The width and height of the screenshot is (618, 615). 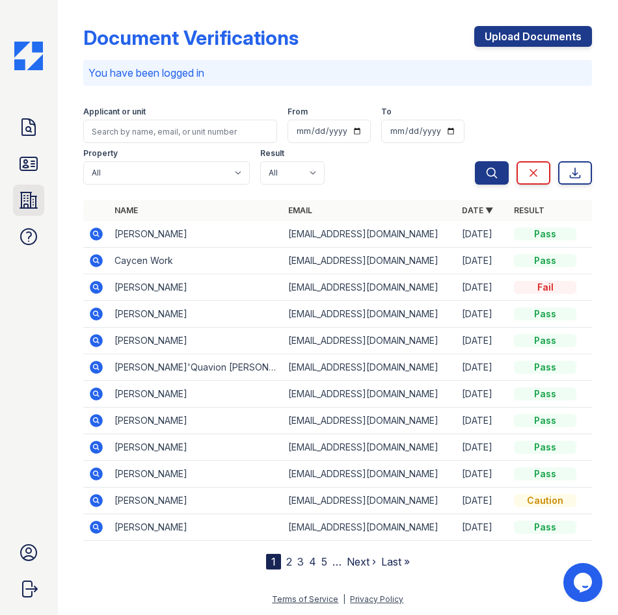 I want to click on a: Email, so click(x=300, y=210).